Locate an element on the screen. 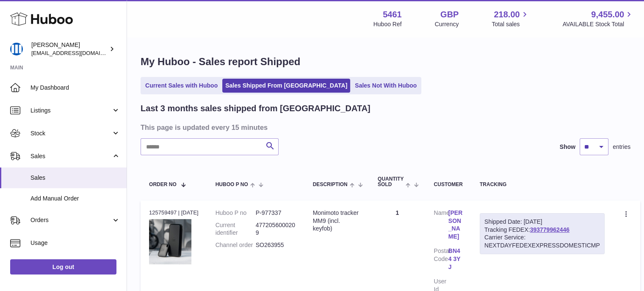  a: 9,455.00 AVAILABLE Stock Total is located at coordinates (598, 18).